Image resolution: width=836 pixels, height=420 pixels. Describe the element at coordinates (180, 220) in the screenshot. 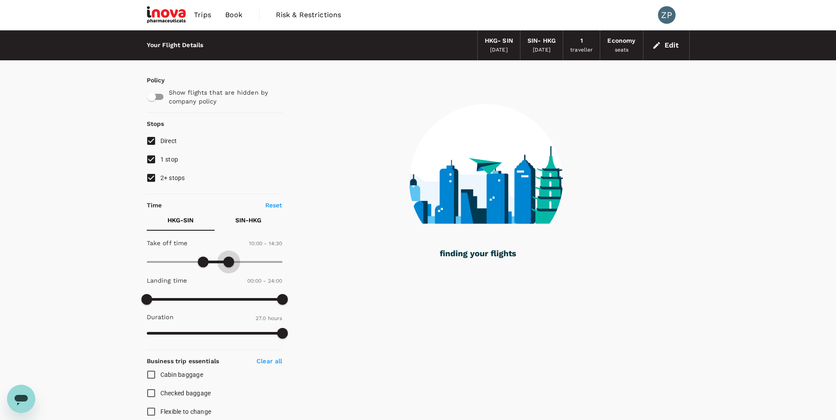

I see `p: HKG - SIN` at that location.